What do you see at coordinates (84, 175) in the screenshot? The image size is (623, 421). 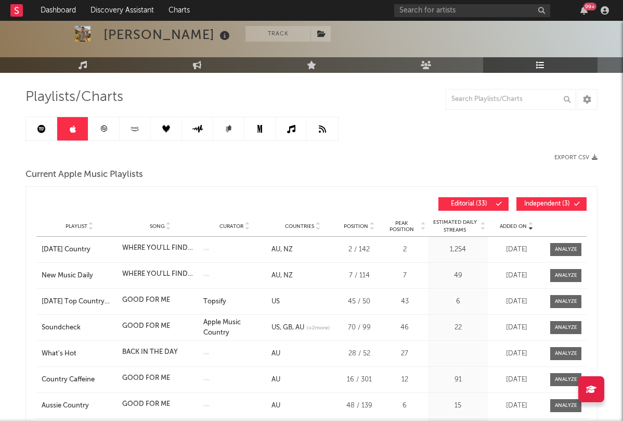 I see `span: Current Apple Music Playlists` at bounding box center [84, 175].